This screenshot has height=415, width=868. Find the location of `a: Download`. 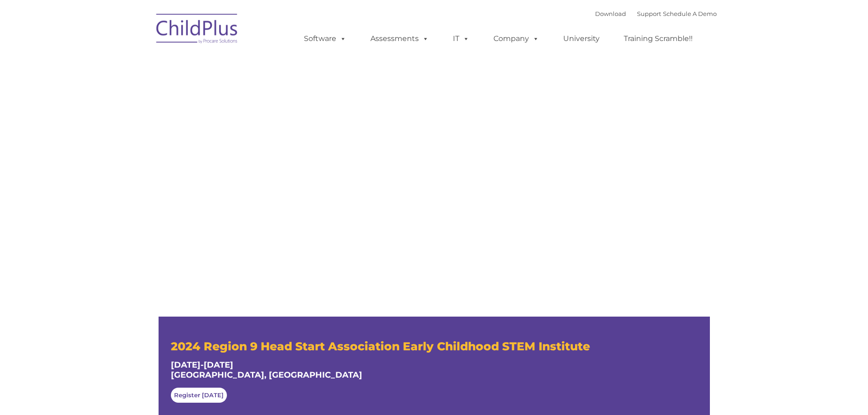

a: Download is located at coordinates (610, 14).